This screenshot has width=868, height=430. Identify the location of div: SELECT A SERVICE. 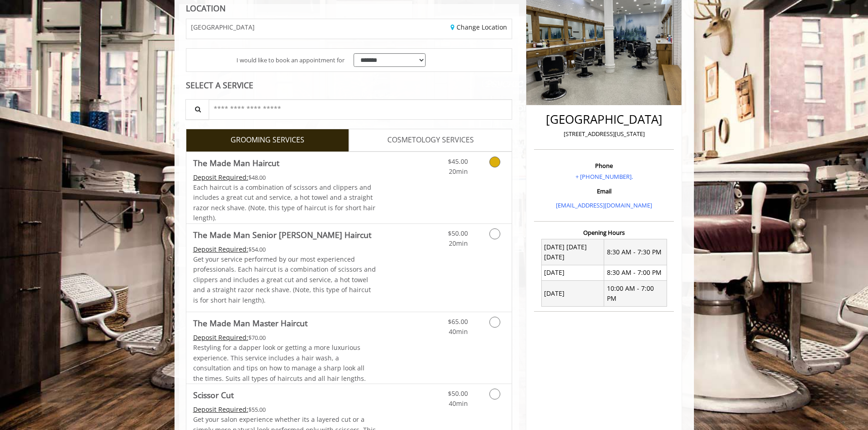
(349, 85).